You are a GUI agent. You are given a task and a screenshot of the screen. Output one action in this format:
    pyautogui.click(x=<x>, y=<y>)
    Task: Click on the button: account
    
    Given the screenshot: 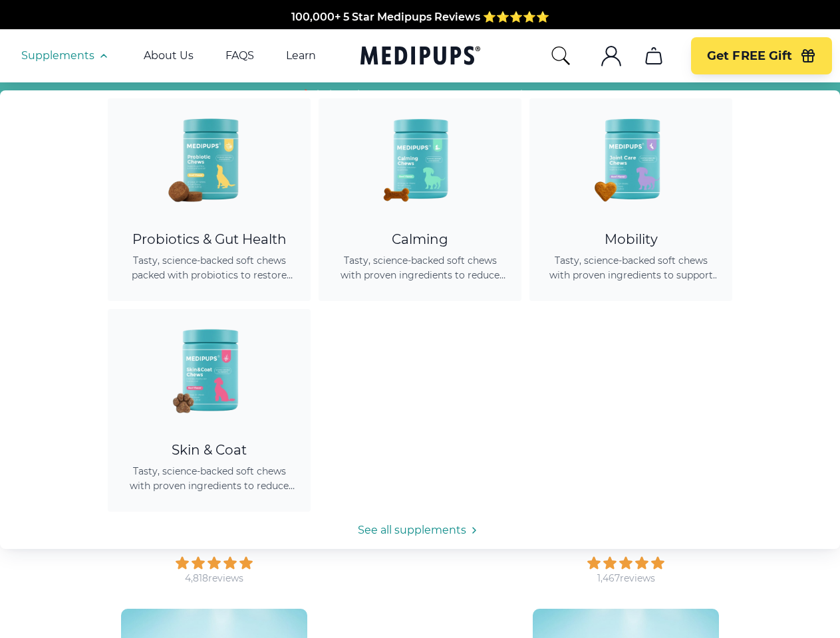 What is the action you would take?
    pyautogui.click(x=611, y=56)
    